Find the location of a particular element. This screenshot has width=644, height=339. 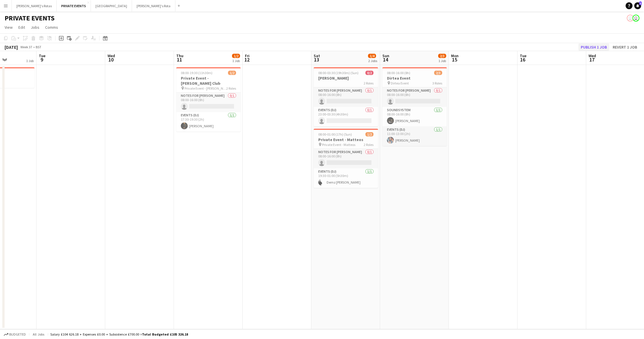

a: Jobs is located at coordinates (35, 27).